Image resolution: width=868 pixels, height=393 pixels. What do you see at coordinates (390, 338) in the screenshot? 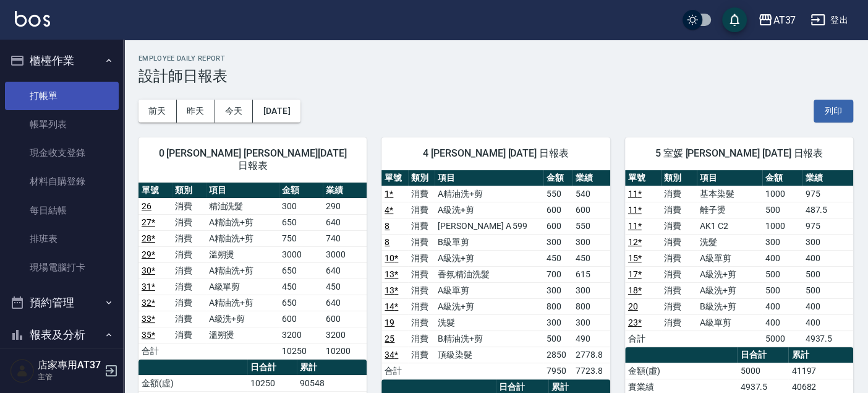
I see `a: 25` at bounding box center [390, 338].